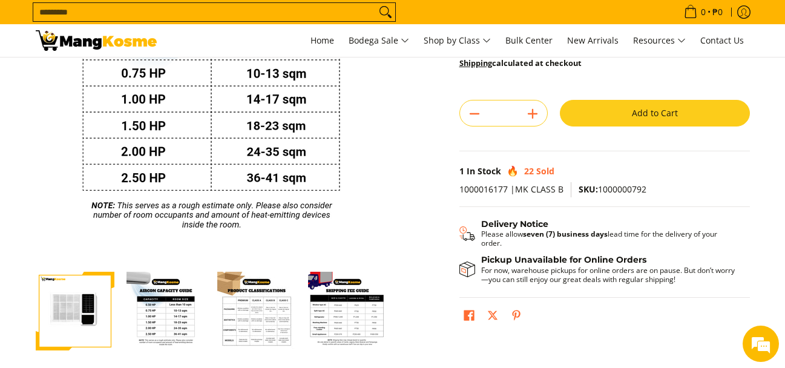 The image size is (785, 368). I want to click on div: Minimize live chat window, so click(213, 21).